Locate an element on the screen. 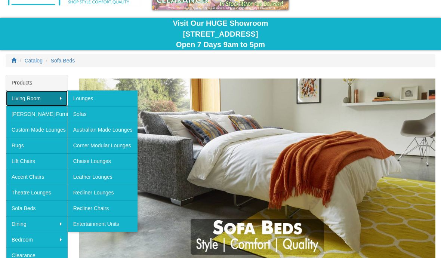 This screenshot has height=258, width=441. a: Custom Made Lounges is located at coordinates (37, 130).